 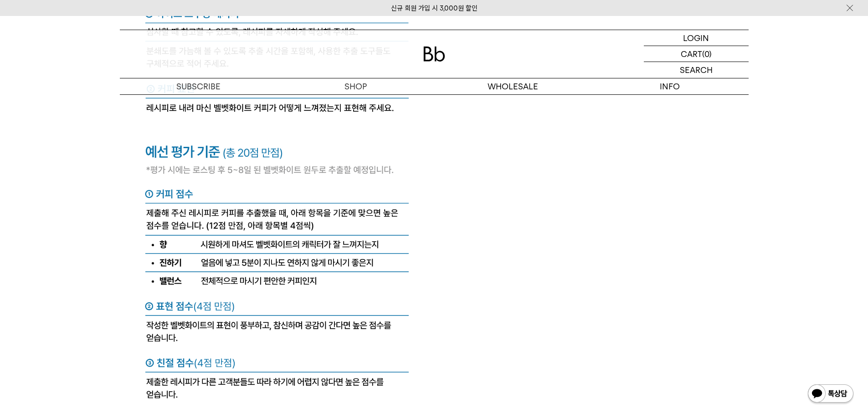 What do you see at coordinates (696, 38) in the screenshot?
I see `a: LOGIN` at bounding box center [696, 38].